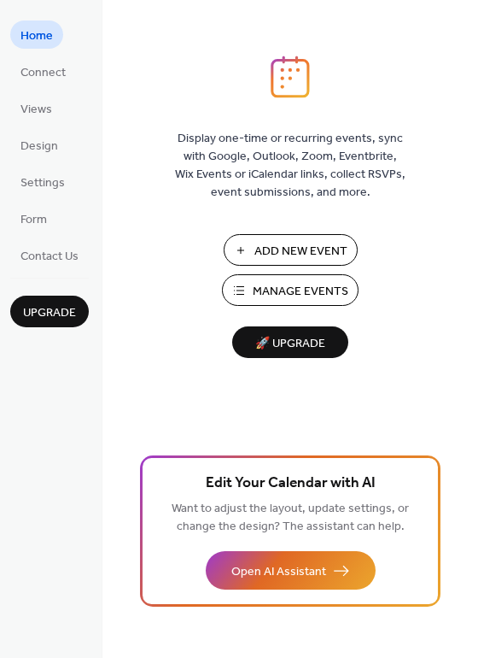 This screenshot has height=658, width=478. Describe the element at coordinates (36, 108) in the screenshot. I see `a: Views` at that location.